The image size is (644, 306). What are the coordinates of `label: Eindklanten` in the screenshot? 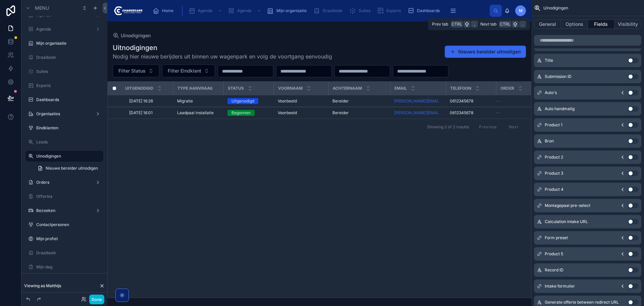 It's located at (68, 128).